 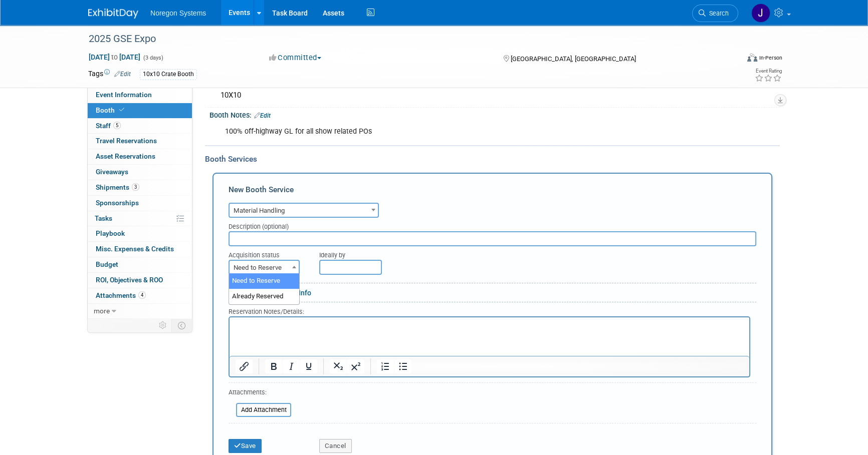 What do you see at coordinates (108, 126) in the screenshot?
I see `span: Staff` at bounding box center [108, 126].